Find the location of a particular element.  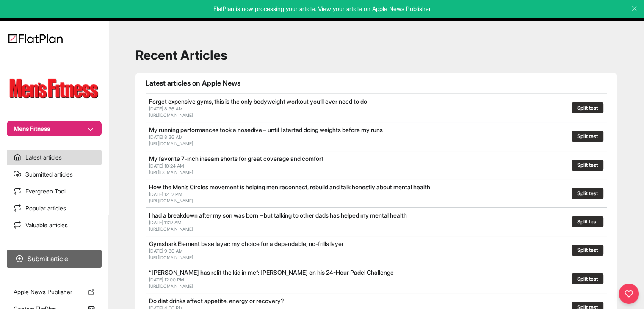

a: How the Men’s Circles movement is helping men reconnect, rebuild and talk honestly about mental h... is located at coordinates (290, 187).